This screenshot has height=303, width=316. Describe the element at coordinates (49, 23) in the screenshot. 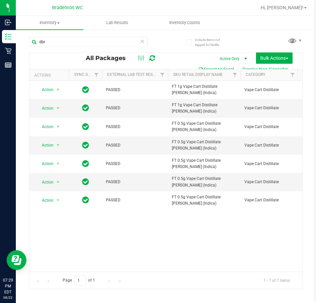

I see `span: Inventory` at that location.